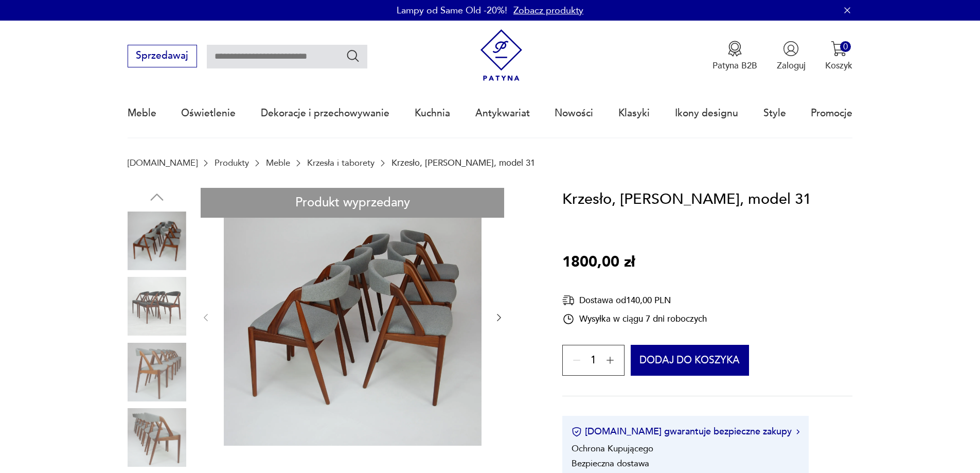 Image resolution: width=980 pixels, height=473 pixels. Describe the element at coordinates (839, 56) in the screenshot. I see `button: 0Koszyk` at that location.